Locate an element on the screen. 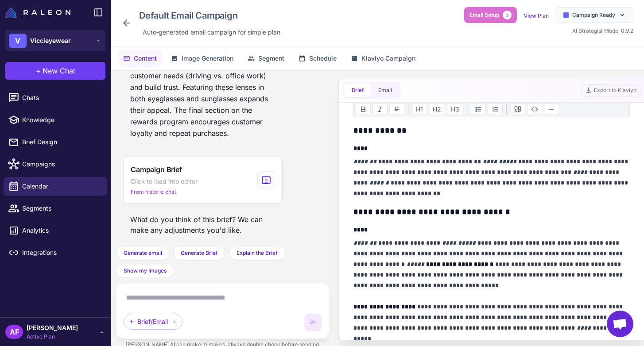 The image size is (644, 346). button: Email is located at coordinates (385, 90).